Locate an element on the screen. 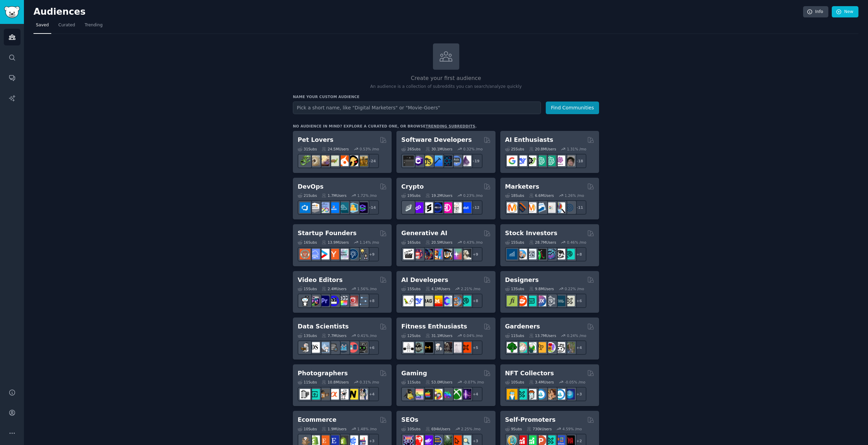 This screenshot has height=445, width=868. img: Youtubevideo is located at coordinates (353, 301).